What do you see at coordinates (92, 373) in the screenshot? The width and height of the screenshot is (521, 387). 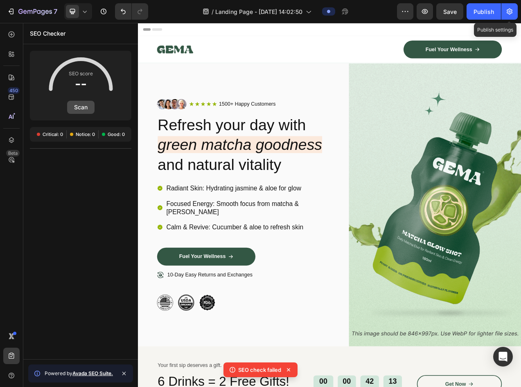 I see `a: Avada SEO Suite.` at bounding box center [92, 373].